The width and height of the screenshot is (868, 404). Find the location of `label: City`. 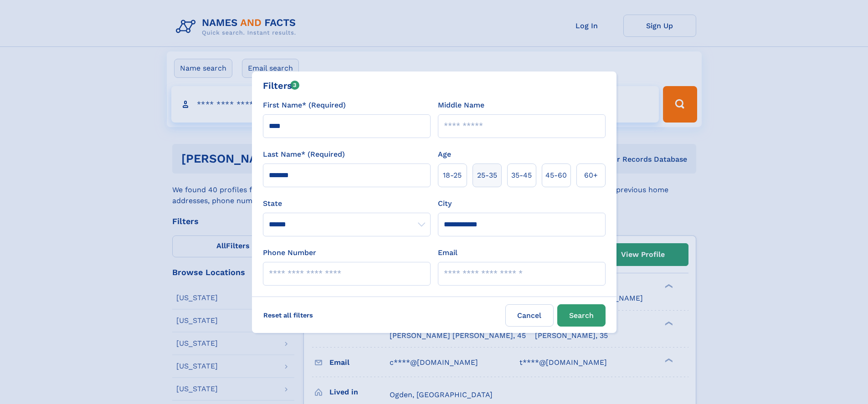

label: City is located at coordinates (445, 204).